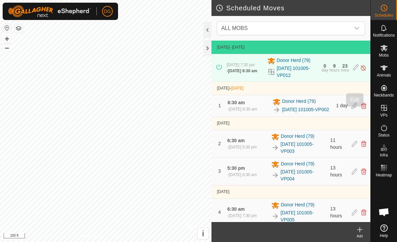  What do you see at coordinates (384, 55) in the screenshot?
I see `span: Mobs` at bounding box center [384, 55].